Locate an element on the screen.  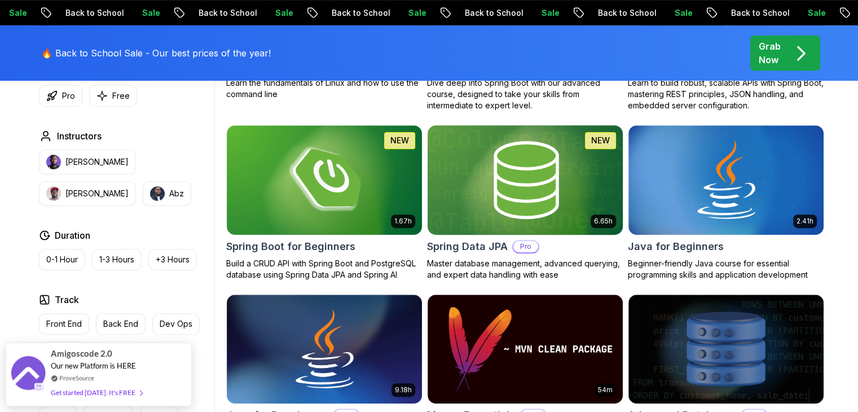
p: 0-1 Hour is located at coordinates (62, 259).